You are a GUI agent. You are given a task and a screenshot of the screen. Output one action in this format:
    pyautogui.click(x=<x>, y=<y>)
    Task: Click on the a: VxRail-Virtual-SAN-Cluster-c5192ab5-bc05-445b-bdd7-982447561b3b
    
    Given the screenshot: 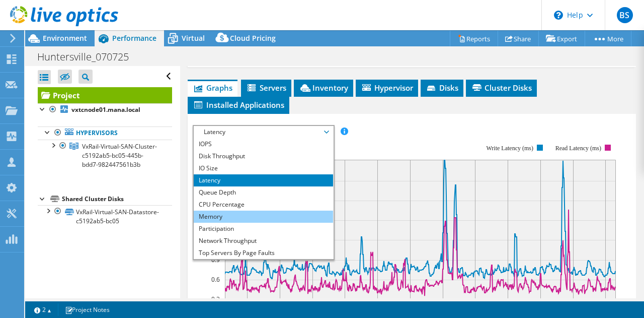 What is the action you would take?
    pyautogui.click(x=104, y=155)
    